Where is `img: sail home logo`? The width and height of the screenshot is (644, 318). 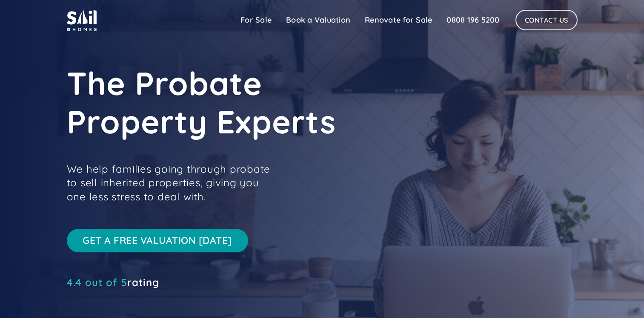
img: sail home logo is located at coordinates (82, 20).